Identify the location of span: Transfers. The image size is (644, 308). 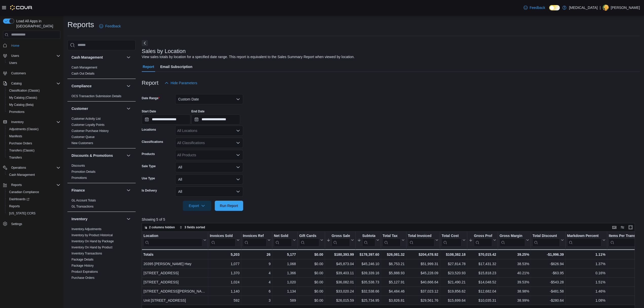
(16, 158).